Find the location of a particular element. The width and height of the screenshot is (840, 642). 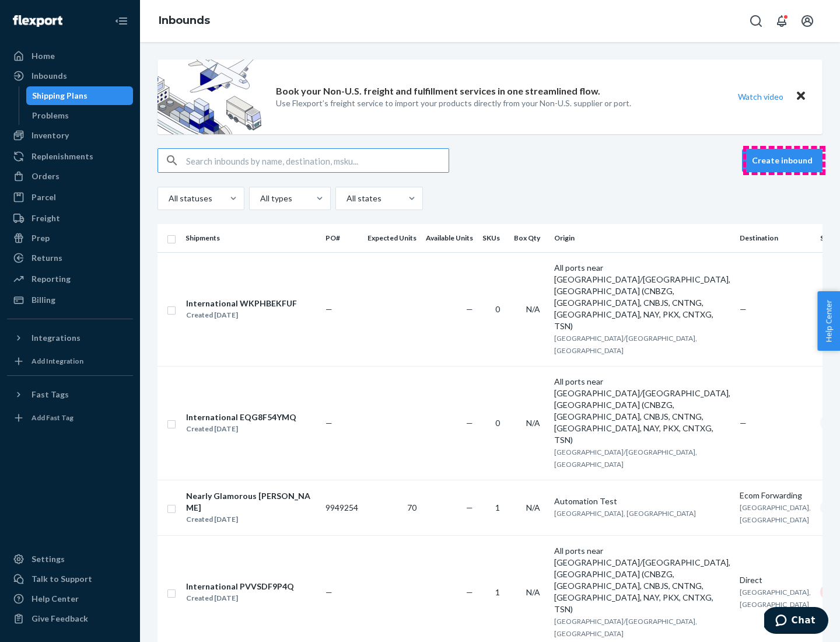

div: Automation Test is located at coordinates (642, 501).